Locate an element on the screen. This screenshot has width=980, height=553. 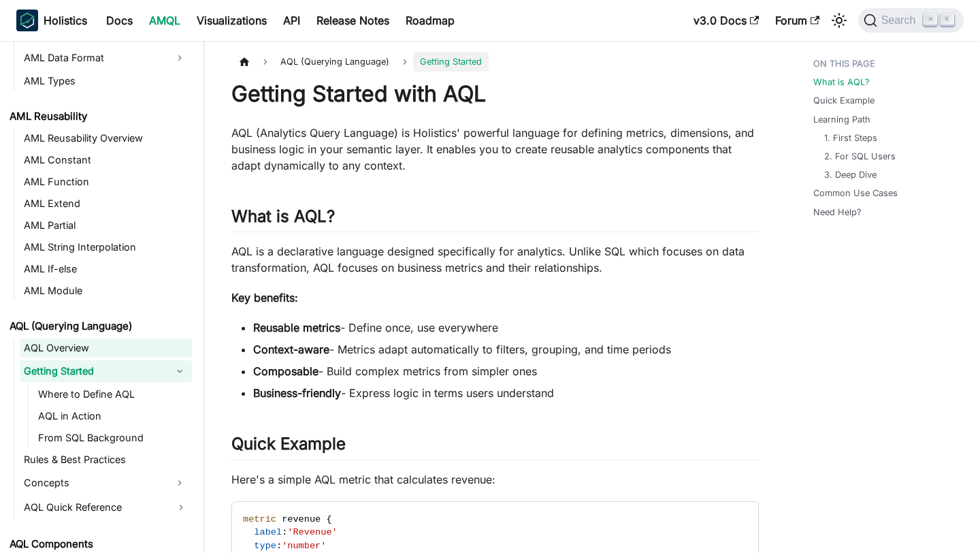
a: AQL in Action is located at coordinates (113, 416).